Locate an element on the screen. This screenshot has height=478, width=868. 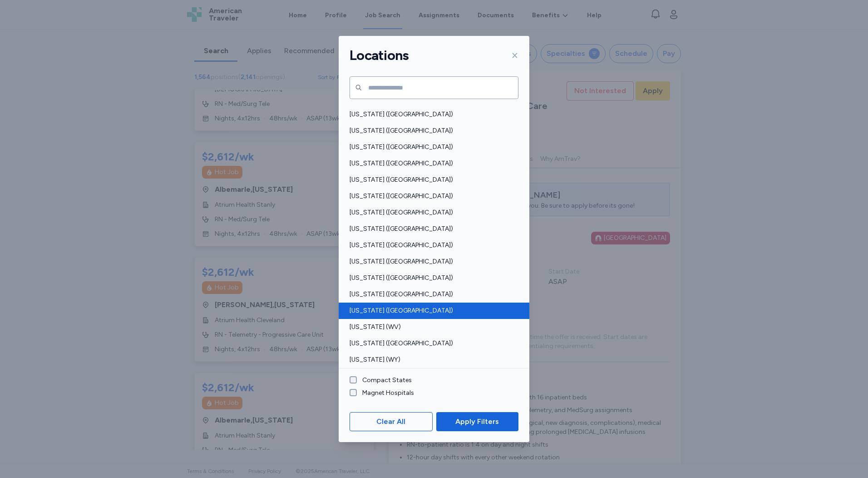
button: Clear All is located at coordinates (391, 421).